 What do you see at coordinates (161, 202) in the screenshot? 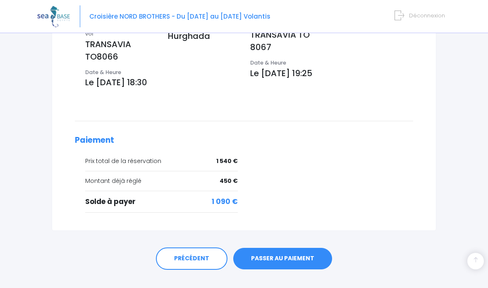
I see `div: Solde à payer` at bounding box center [161, 202].